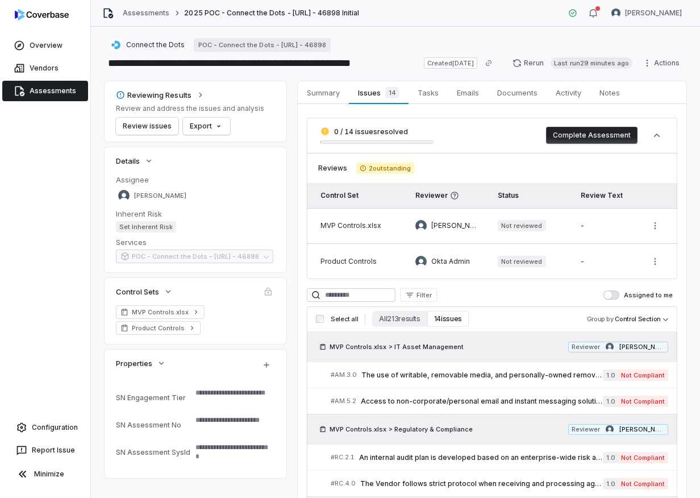 This screenshot has height=498, width=700. What do you see at coordinates (359, 261) in the screenshot?
I see `div: Product Controls` at bounding box center [359, 261].